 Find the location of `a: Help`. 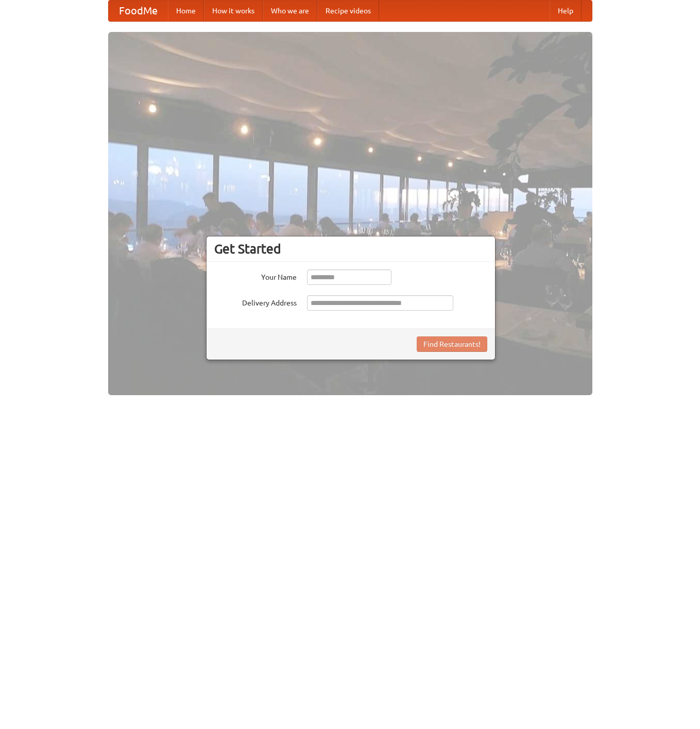

a: Help is located at coordinates (565, 11).